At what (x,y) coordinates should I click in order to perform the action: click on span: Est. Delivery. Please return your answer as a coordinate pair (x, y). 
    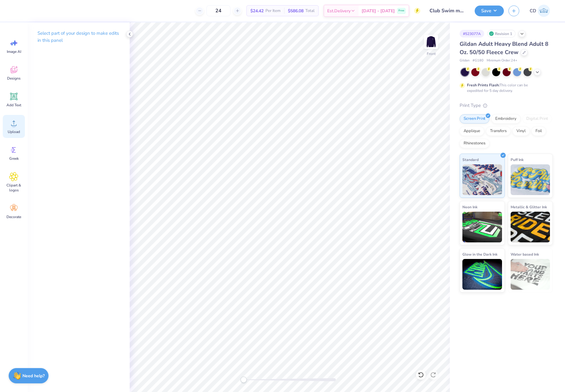
    Looking at the image, I should click on (339, 11).